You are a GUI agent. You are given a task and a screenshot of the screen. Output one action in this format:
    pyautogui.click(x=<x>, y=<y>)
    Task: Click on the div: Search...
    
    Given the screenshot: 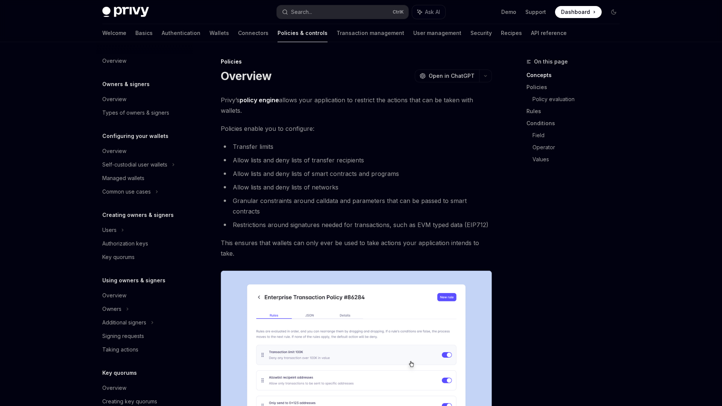 What is the action you would take?
    pyautogui.click(x=302, y=12)
    